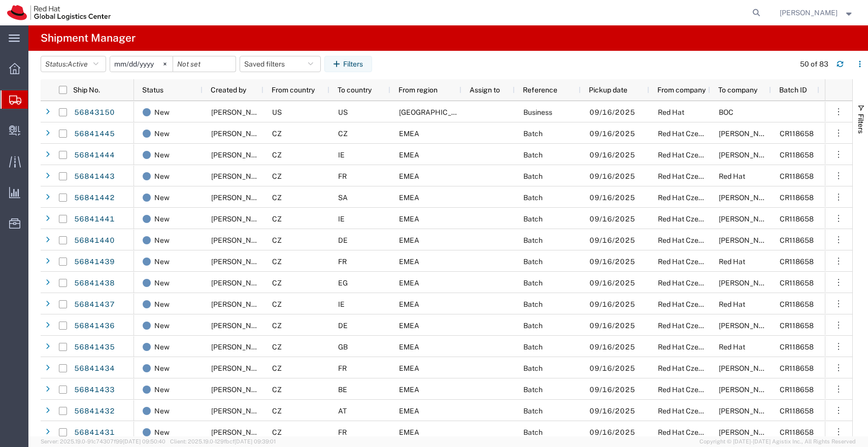 The width and height of the screenshot is (868, 447). Describe the element at coordinates (609, 90) in the screenshot. I see `span: Pickup date` at that location.